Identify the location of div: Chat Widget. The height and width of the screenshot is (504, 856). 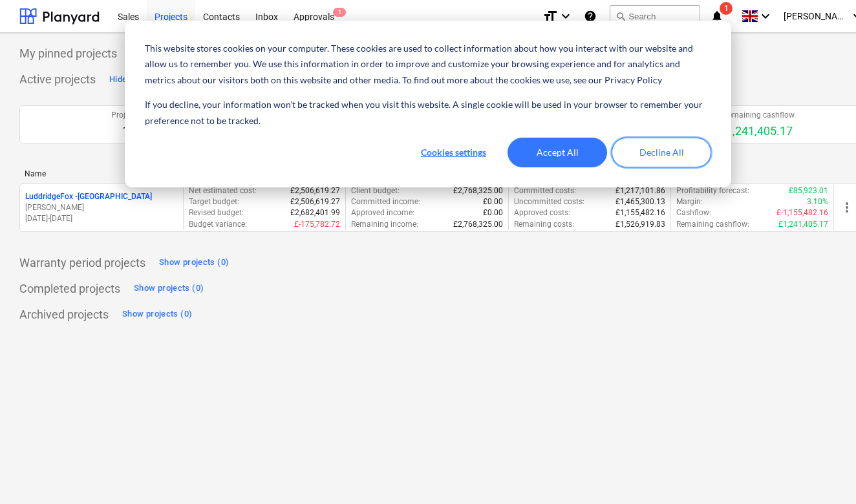
(823, 473).